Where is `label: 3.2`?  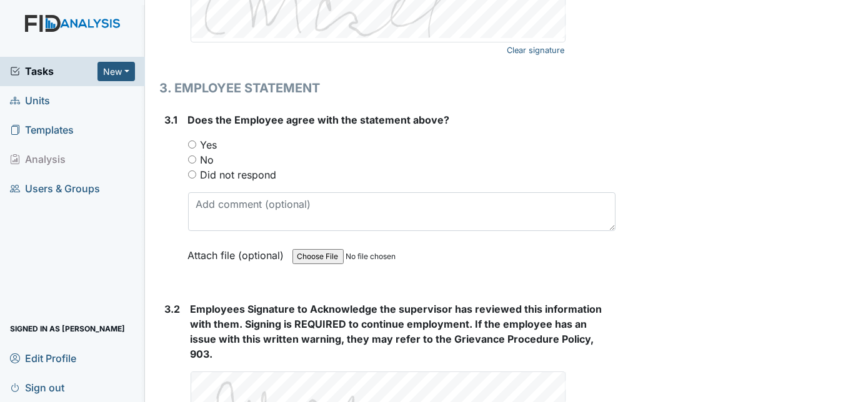 label: 3.2 is located at coordinates (173, 309).